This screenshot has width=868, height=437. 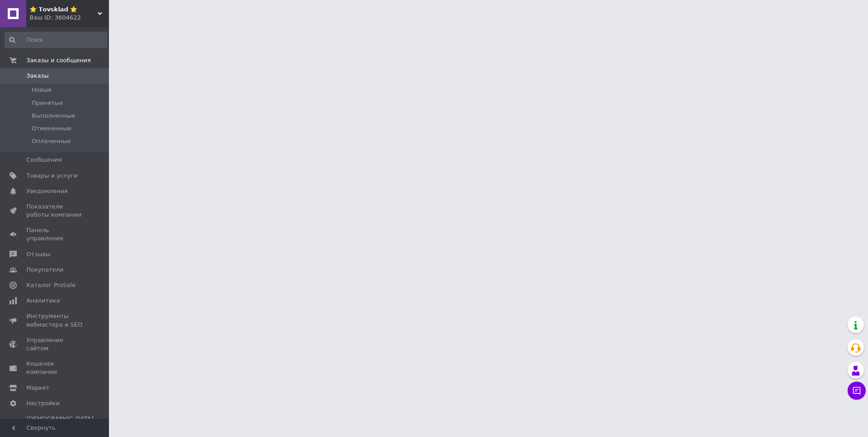 I want to click on span: Панель управления, so click(x=55, y=234).